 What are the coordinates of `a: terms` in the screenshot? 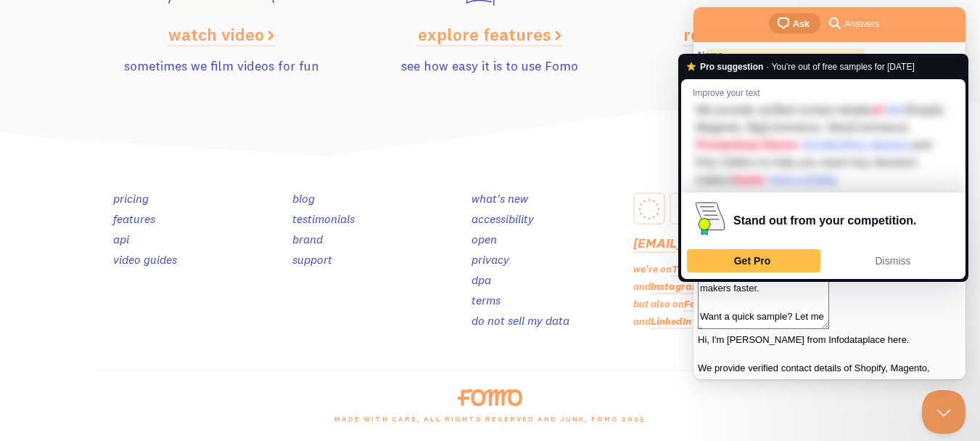 It's located at (486, 300).